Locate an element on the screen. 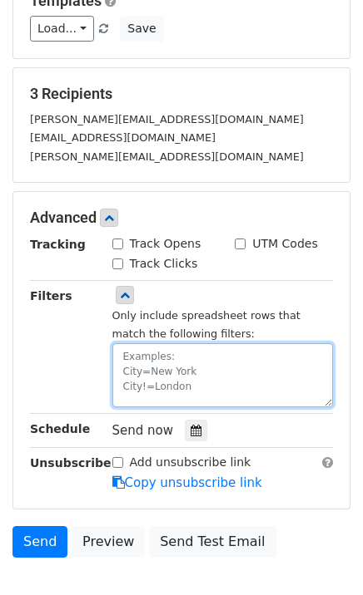 The height and width of the screenshot is (595, 363). label: UTM Codes is located at coordinates (284, 244).